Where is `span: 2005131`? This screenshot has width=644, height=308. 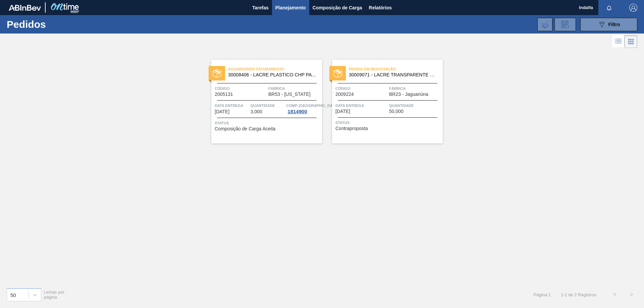 span: 2005131 is located at coordinates (224, 94).